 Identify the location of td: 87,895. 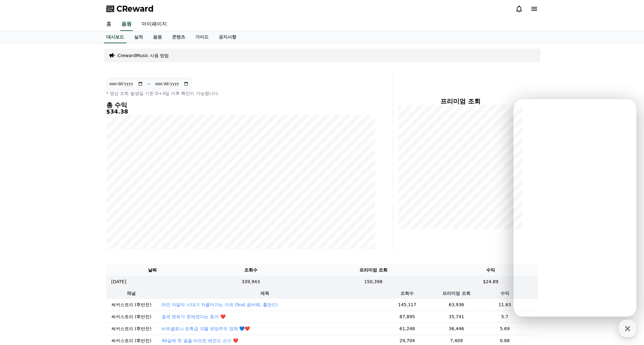
(407, 316).